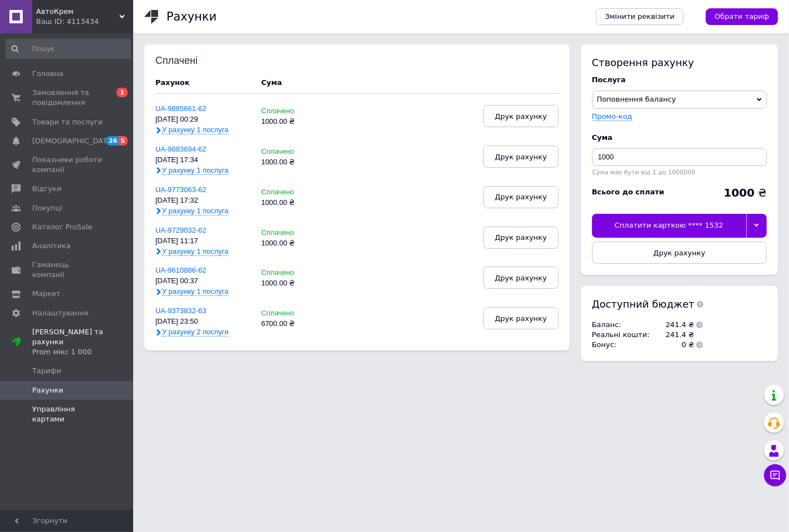  Describe the element at coordinates (181, 149) in the screenshot. I see `a: UA-9883694-62` at that location.